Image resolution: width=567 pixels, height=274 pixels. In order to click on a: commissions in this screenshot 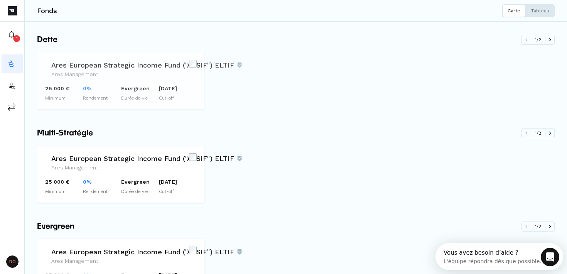, I will do `click(12, 107)`.